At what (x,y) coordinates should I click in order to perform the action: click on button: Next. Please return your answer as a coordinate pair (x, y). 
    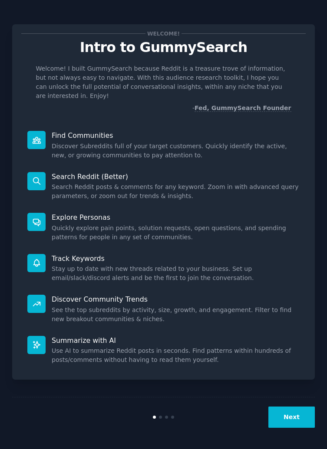
    Looking at the image, I should click on (291, 417).